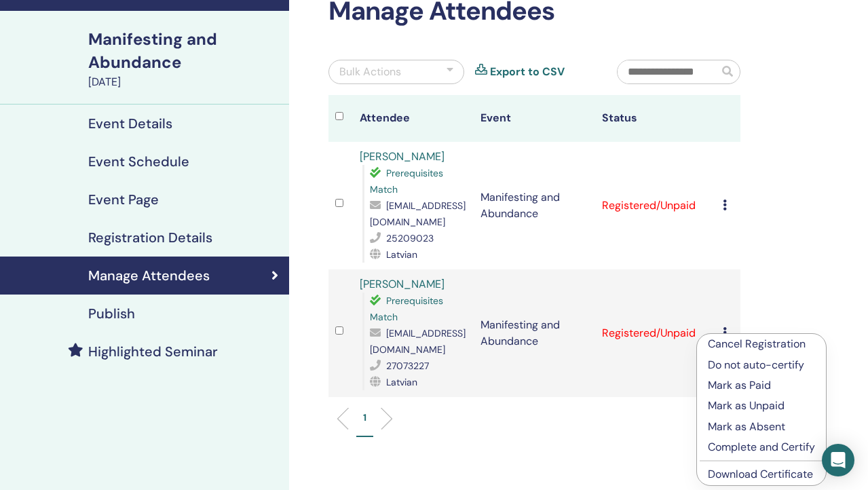  I want to click on a: Export to CSV, so click(527, 72).